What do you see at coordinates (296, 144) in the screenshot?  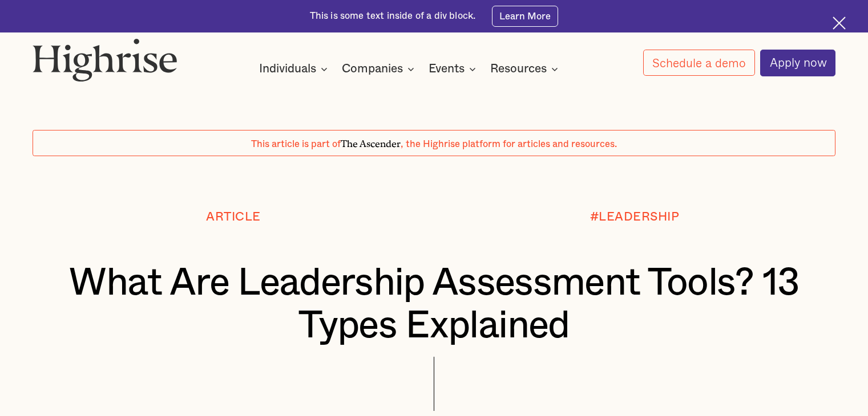 I see `span: This article is part of` at bounding box center [296, 144].